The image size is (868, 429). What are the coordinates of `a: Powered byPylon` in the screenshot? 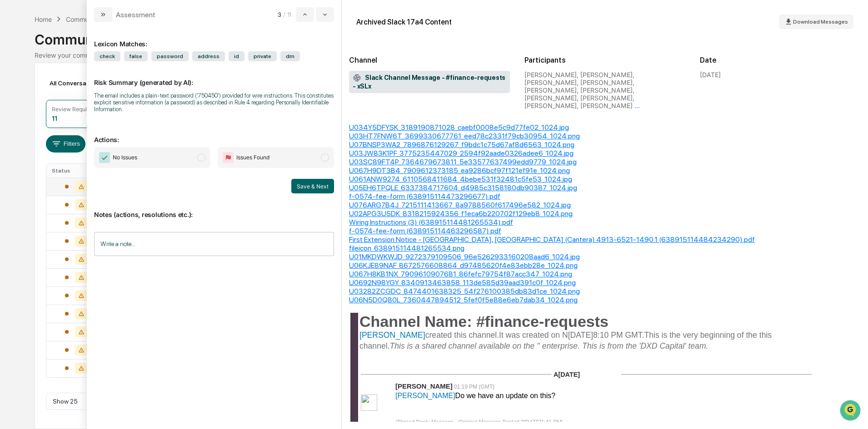 It's located at (87, 157).